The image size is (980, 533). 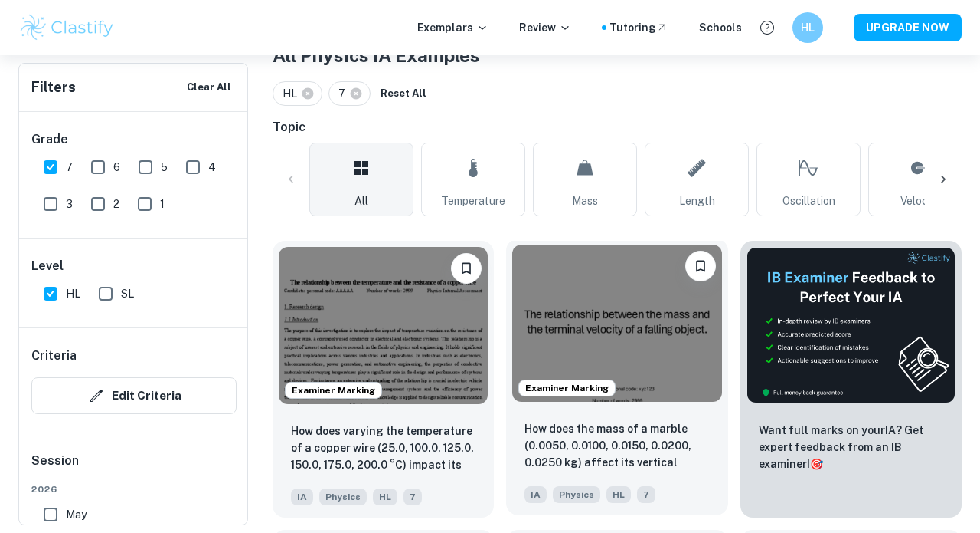 I want to click on button: UPGRADE NOW, so click(x=908, y=28).